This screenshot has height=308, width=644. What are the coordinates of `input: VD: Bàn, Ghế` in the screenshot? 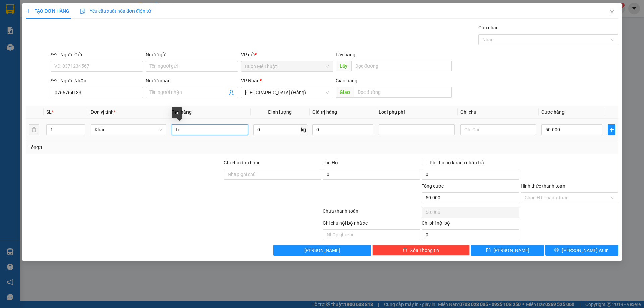 It's located at (209, 130).